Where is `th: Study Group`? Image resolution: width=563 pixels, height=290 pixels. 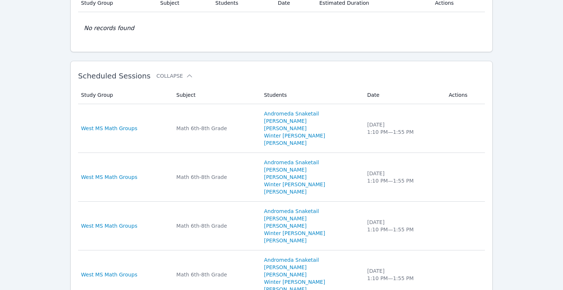
th: Study Group is located at coordinates (125, 95).